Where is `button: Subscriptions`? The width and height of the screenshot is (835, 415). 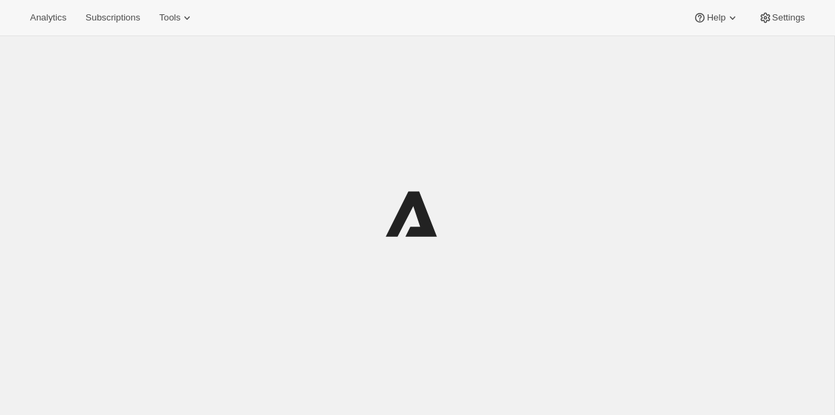 button: Subscriptions is located at coordinates (113, 18).